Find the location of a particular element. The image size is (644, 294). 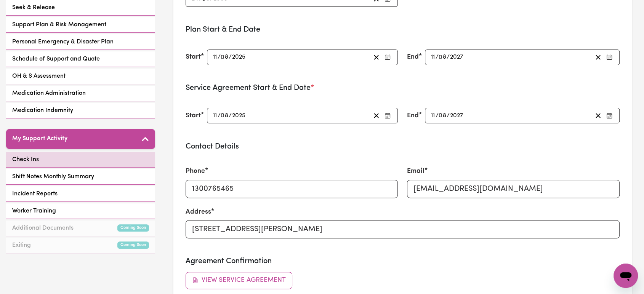

span: Seek & Release is located at coordinates (34, 7).